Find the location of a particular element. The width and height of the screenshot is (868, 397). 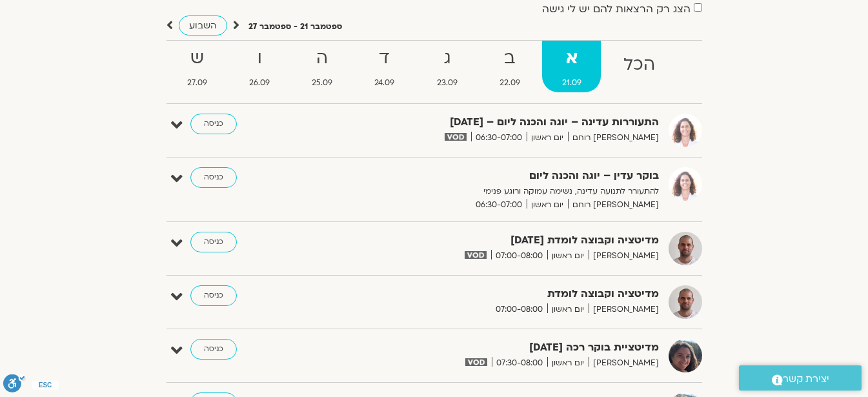

span: יצירת קשר is located at coordinates (806, 379).